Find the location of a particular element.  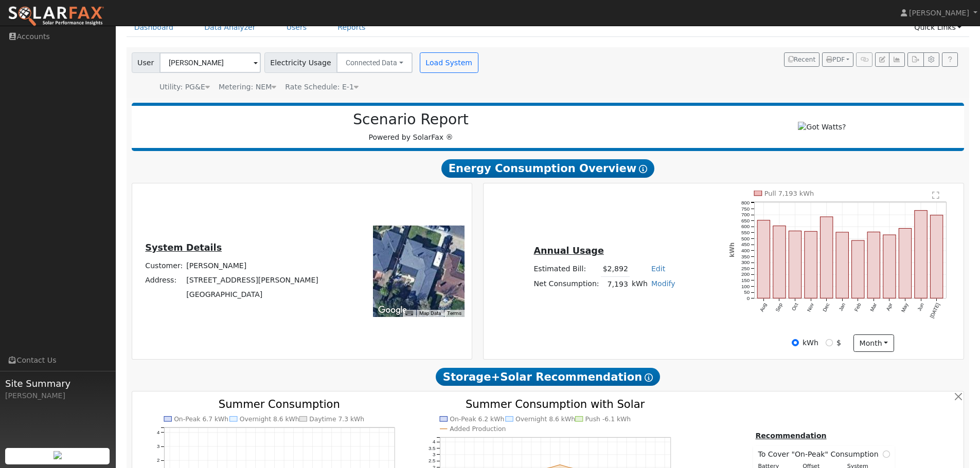

text: Oct is located at coordinates (795, 307).